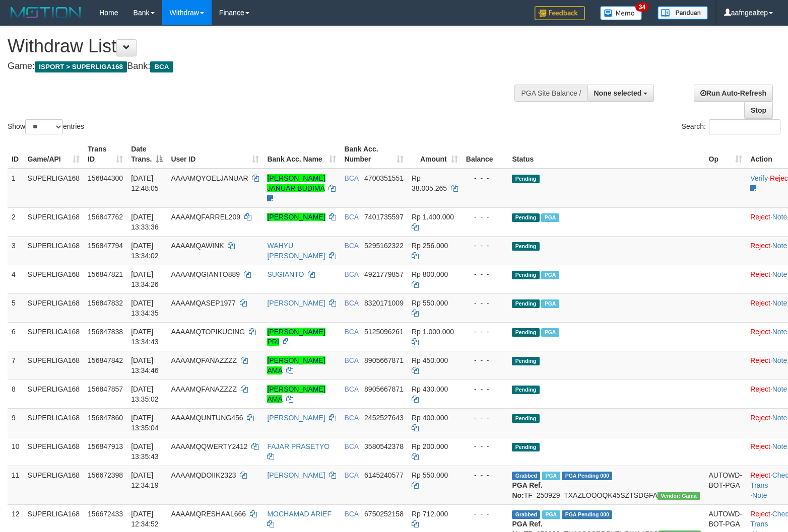 The height and width of the screenshot is (532, 788). I want to click on td: 6, so click(15, 336).